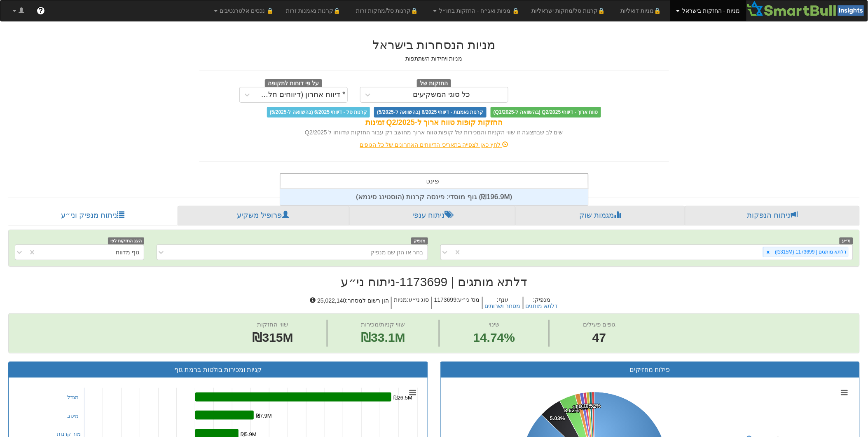 The width and height of the screenshot is (868, 437). Describe the element at coordinates (541, 303) in the screenshot. I see `h5: מנפיק :` at that location.